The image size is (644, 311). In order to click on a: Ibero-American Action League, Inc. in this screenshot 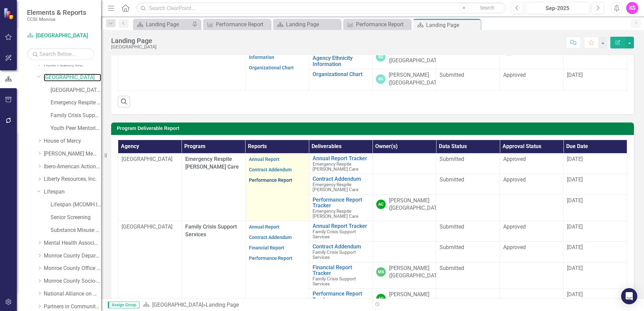, I will do `click(72, 167)`.